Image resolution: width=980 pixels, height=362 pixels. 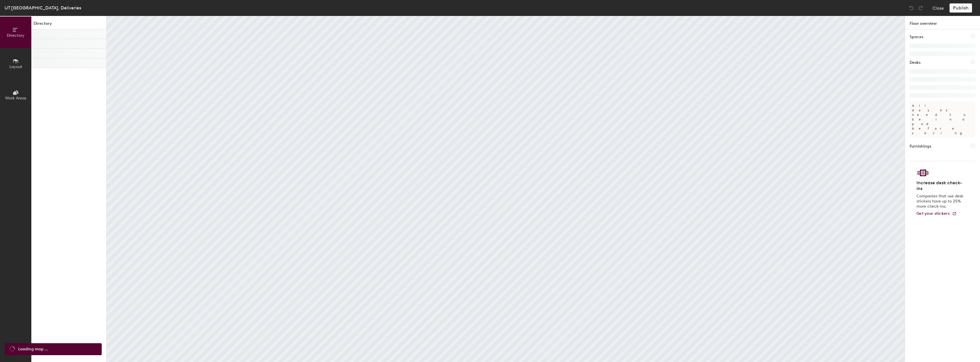 I want to click on canvas: Map, so click(x=506, y=189).